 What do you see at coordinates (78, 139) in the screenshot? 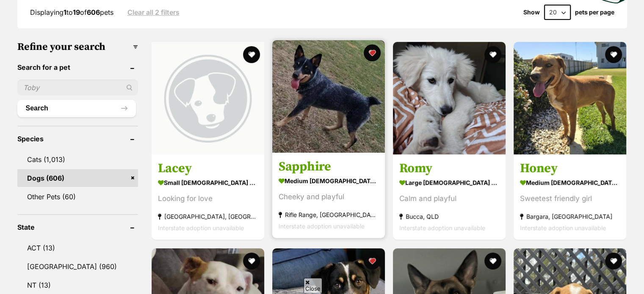
I see `header: Species` at bounding box center [78, 139].